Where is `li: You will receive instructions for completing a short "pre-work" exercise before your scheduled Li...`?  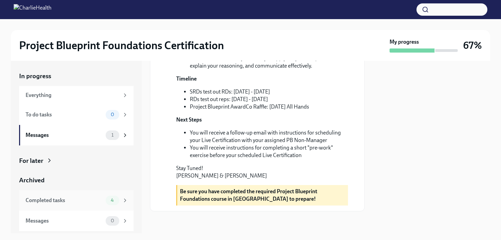 li: You will receive instructions for completing a short "pre-work" exercise before your scheduled Li... is located at coordinates (269, 151).